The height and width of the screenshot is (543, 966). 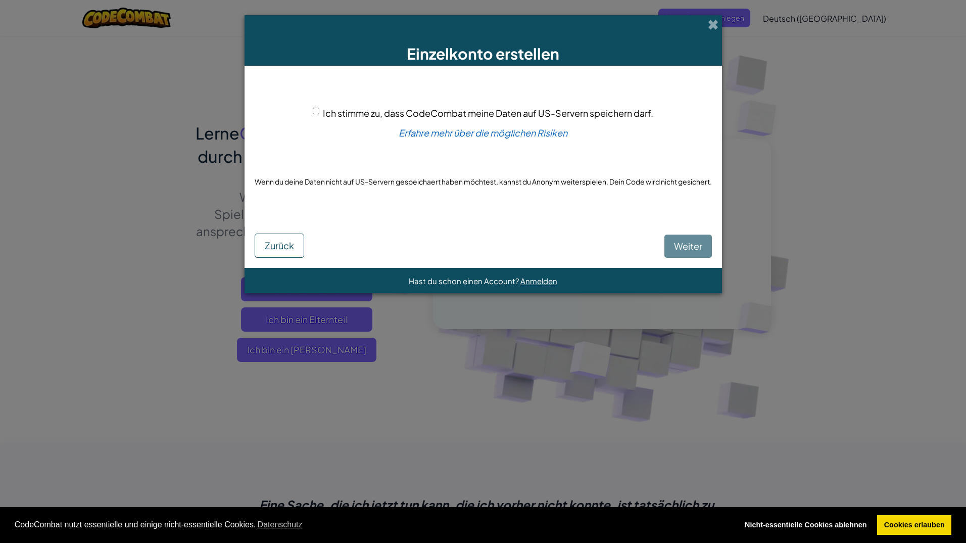 What do you see at coordinates (483, 181) in the screenshot?
I see `p: Wenn du deine Daten nicht auf US-Servern gespeichaert haben möchtest, kannst du Anonym weiterspie...` at bounding box center [483, 181].